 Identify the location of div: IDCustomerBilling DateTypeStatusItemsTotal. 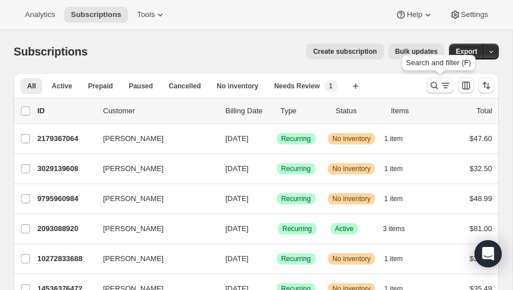
(264, 111).